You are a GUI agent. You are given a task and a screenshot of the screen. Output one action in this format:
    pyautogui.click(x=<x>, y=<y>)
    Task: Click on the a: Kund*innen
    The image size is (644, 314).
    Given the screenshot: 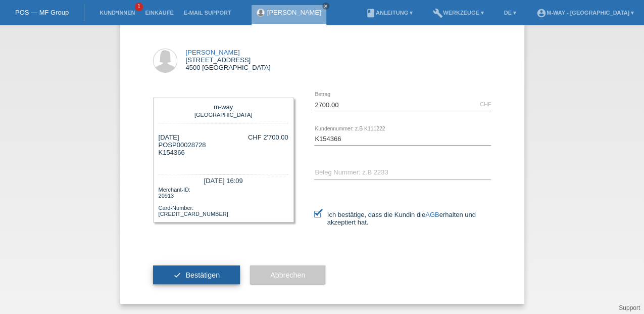 What is the action you would take?
    pyautogui.click(x=117, y=13)
    